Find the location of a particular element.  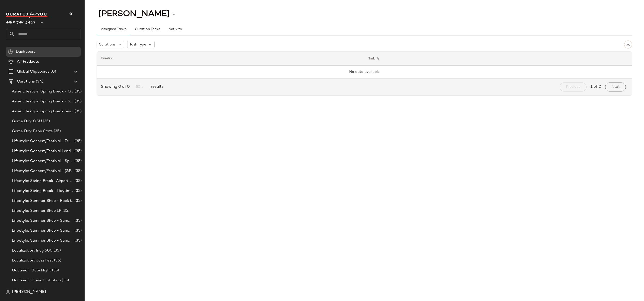

span: Activity is located at coordinates (175, 29).